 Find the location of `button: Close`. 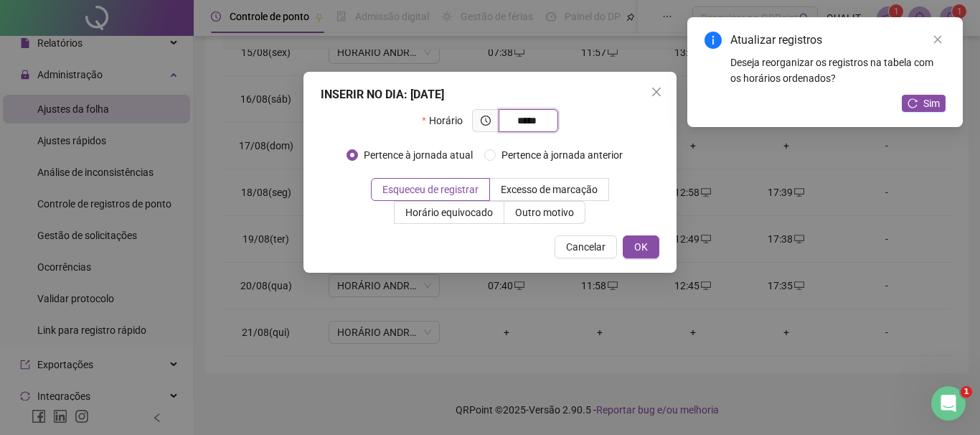

button: Close is located at coordinates (656, 92).